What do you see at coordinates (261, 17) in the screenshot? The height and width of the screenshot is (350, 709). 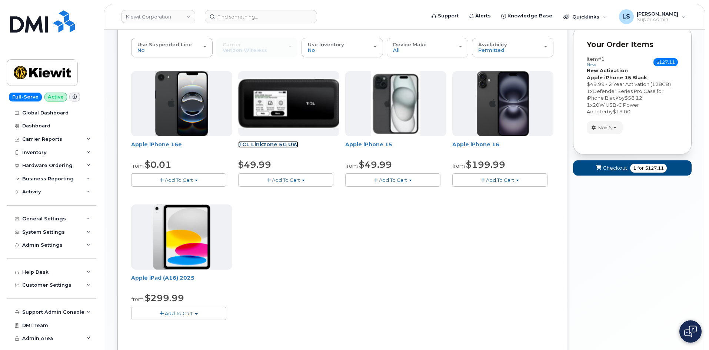 I see `input: Find something...` at bounding box center [261, 17].